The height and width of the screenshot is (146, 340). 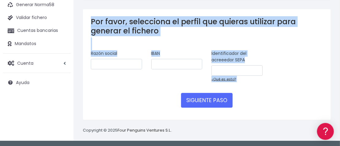 I want to click on label: Identificador del acreeedor SEPA, so click(x=237, y=57).